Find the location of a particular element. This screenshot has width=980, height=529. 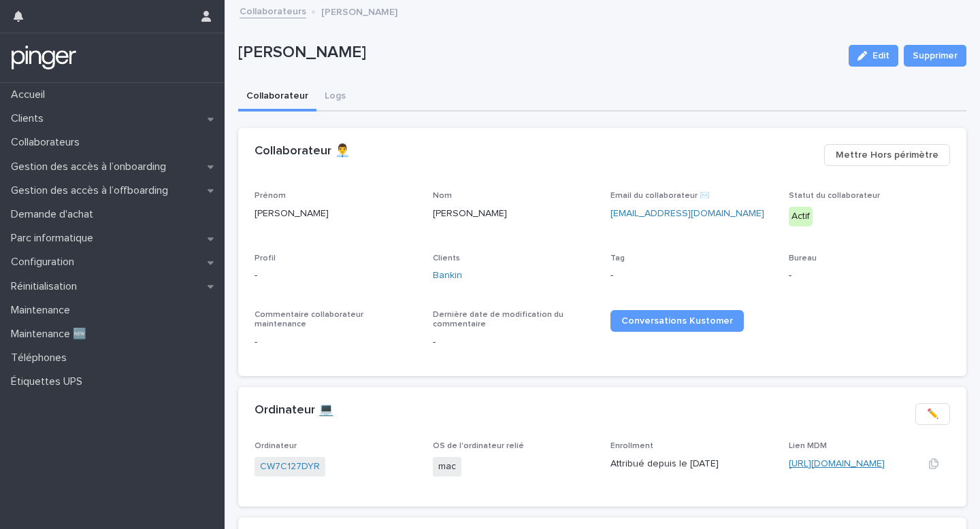

span: Lien MDM is located at coordinates (808, 446).